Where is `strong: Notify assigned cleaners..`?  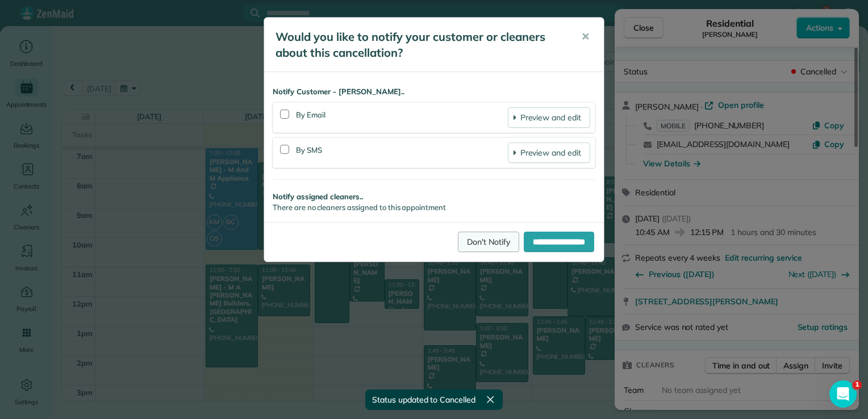 strong: Notify assigned cleaners.. is located at coordinates (434, 197).